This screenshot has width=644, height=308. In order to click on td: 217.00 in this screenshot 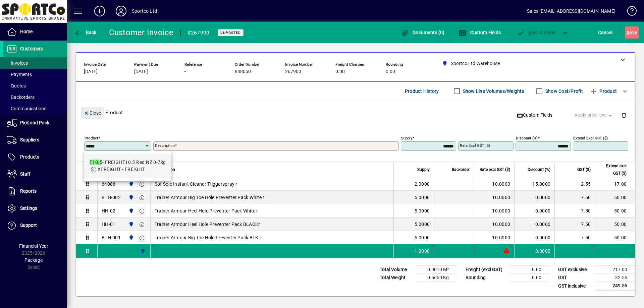, I will do `click(615, 270)`.